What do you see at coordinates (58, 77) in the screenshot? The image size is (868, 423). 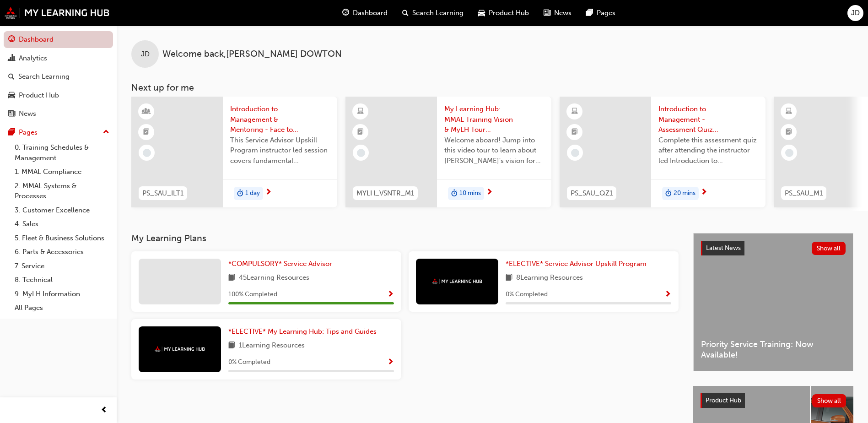 I see `button: DashboardAnalyticsSearch LearningProduct HubNews` at bounding box center [58, 77].